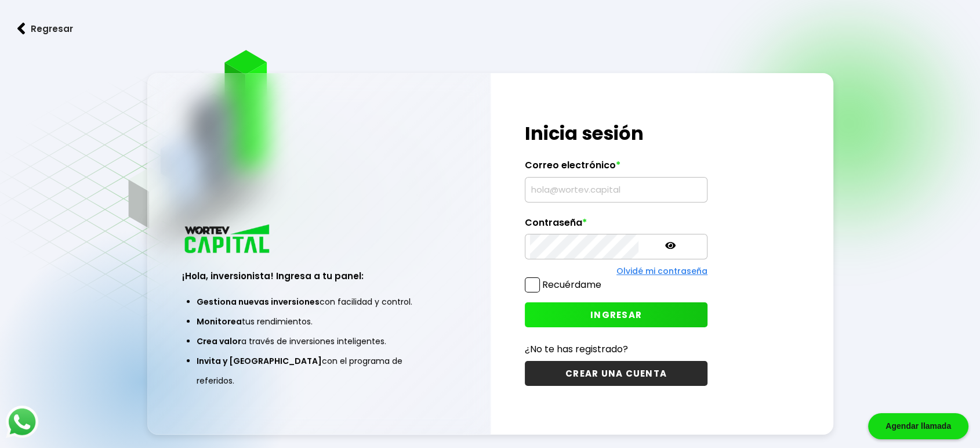 The image size is (980, 448). What do you see at coordinates (319, 341) in the screenshot?
I see `li: a través de inversiones inteligentes.` at bounding box center [319, 341].